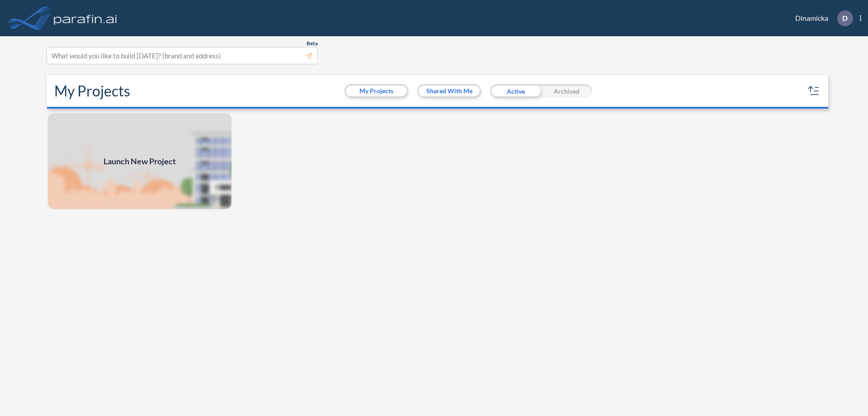  What do you see at coordinates (845, 18) in the screenshot?
I see `p: D` at bounding box center [845, 18].